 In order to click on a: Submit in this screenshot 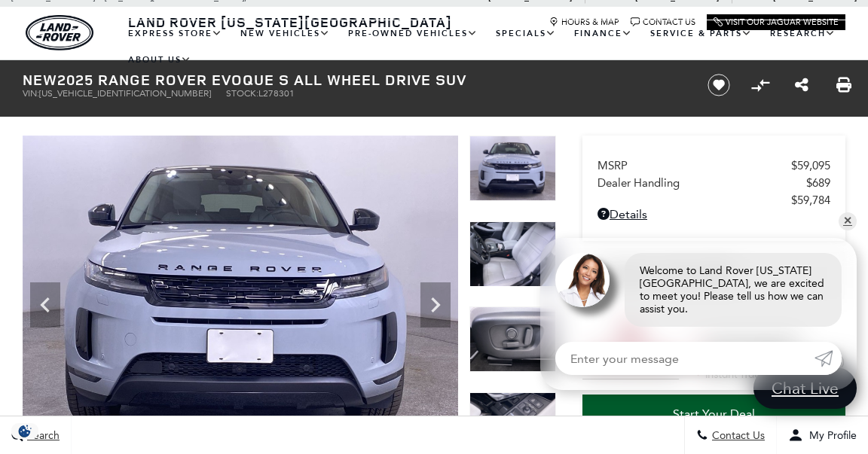, I will do `click(828, 359)`.